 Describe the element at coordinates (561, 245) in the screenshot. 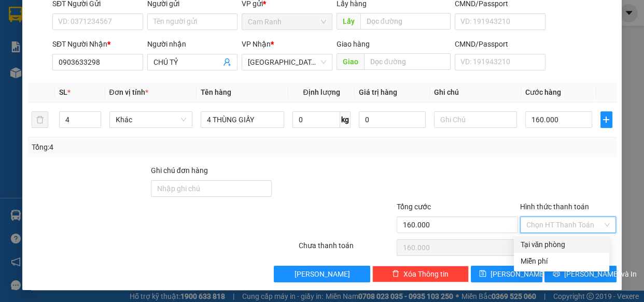

I see `div: Tại văn phòng` at that location.